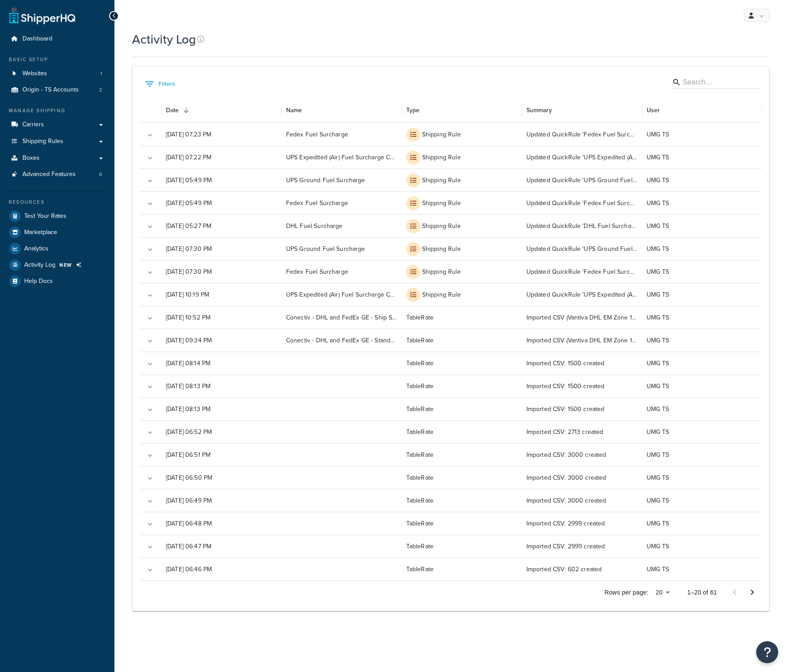 Image resolution: width=787 pixels, height=672 pixels. What do you see at coordinates (186, 111) in the screenshot?
I see `button: Sort` at bounding box center [186, 111].